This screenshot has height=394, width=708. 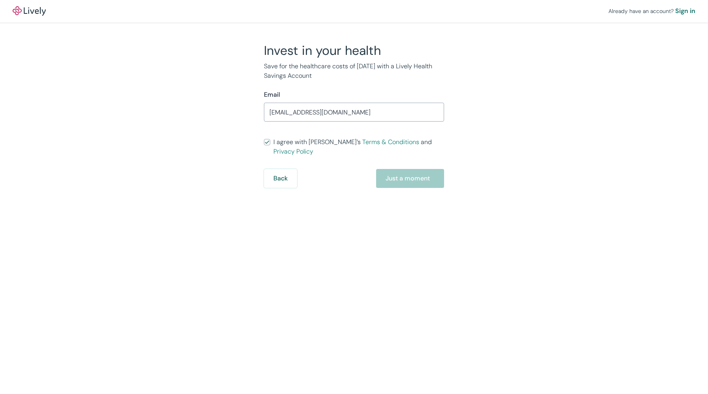 What do you see at coordinates (354, 51) in the screenshot?
I see `h2: Invest in your health` at bounding box center [354, 51].